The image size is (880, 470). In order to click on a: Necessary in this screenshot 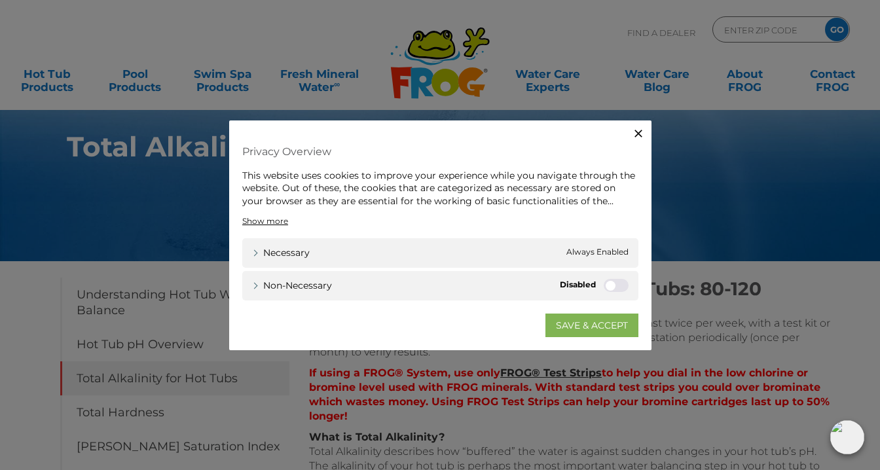, I will do `click(281, 253)`.